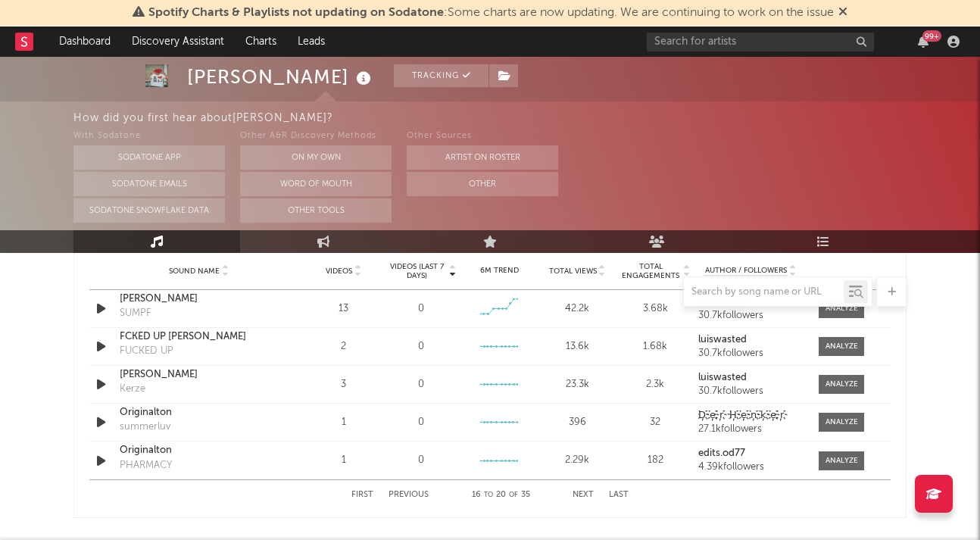 Image resolution: width=980 pixels, height=540 pixels. What do you see at coordinates (339, 271) in the screenshot?
I see `span: Videos` at bounding box center [339, 271].